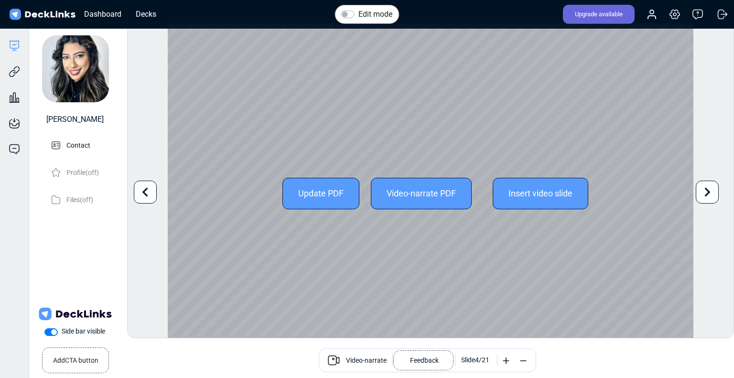  What do you see at coordinates (320, 193) in the screenshot?
I see `div: Update PDF` at bounding box center [320, 193].